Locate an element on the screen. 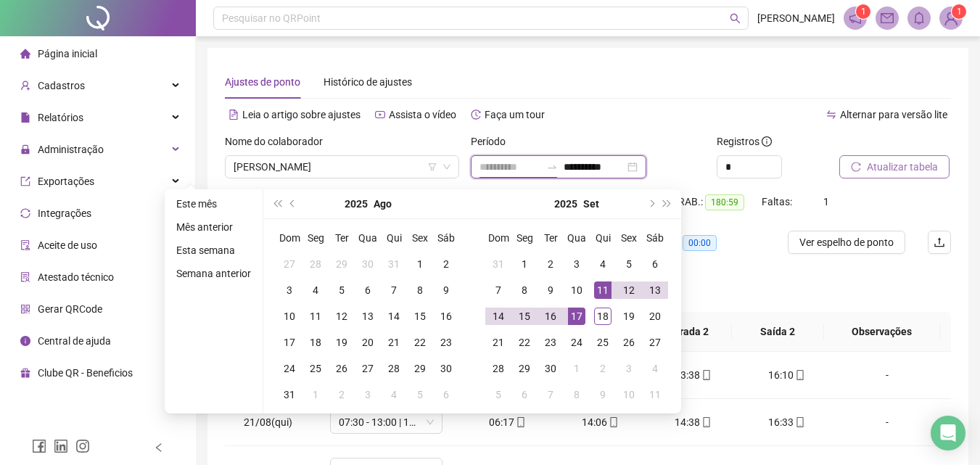  td: 2025-09-02 is located at coordinates (550, 264).